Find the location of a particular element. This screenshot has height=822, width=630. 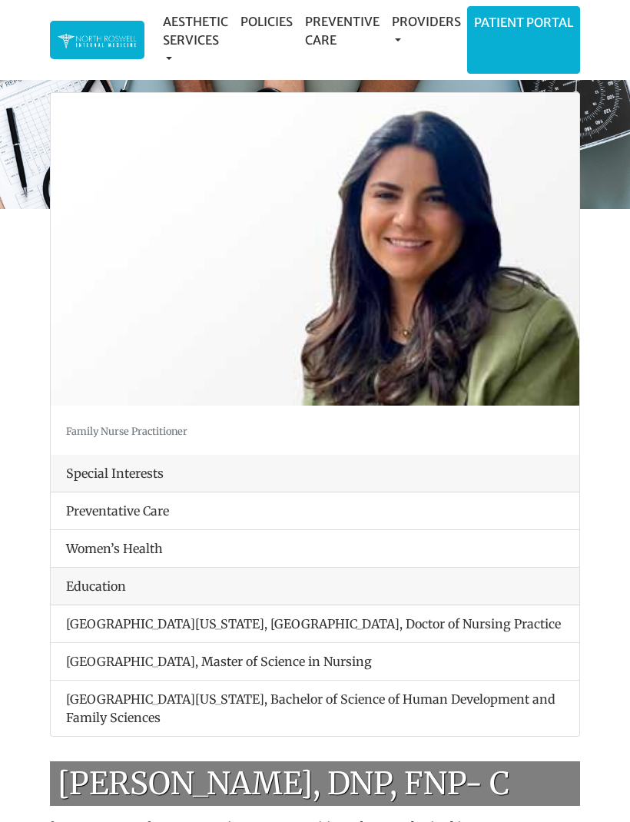

small: Family Nurse Practitioner is located at coordinates (127, 431).